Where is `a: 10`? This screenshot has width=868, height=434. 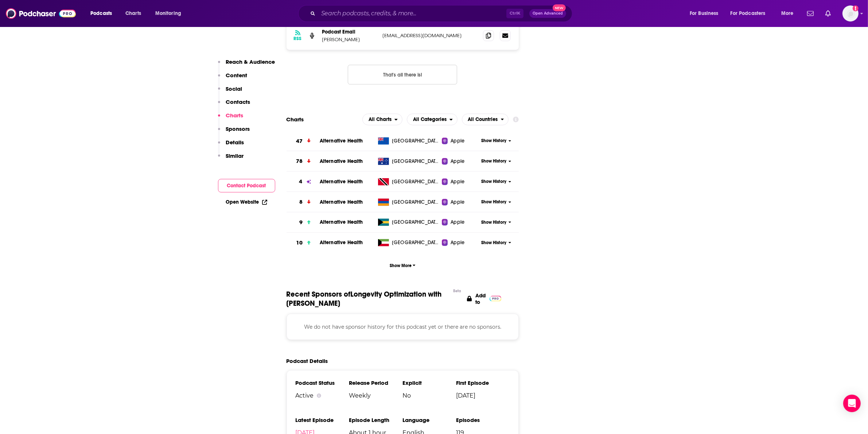 a: 10 is located at coordinates (303, 243).